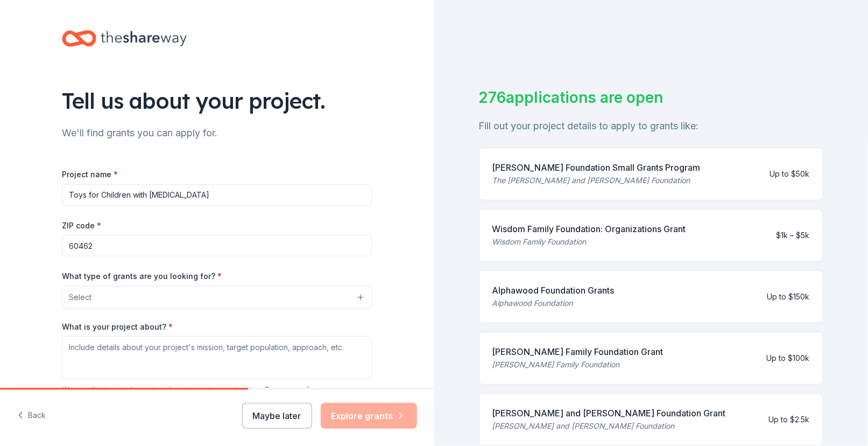 The width and height of the screenshot is (868, 446). Describe the element at coordinates (90, 174) in the screenshot. I see `label: Project name` at that location.